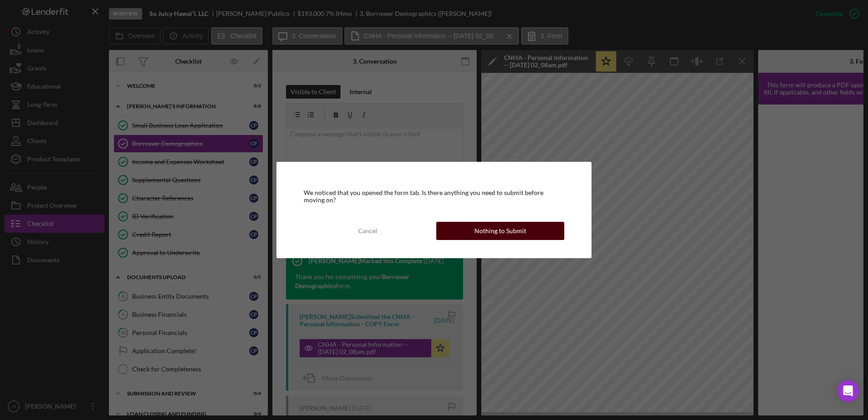  I want to click on div: Nothing to Submit, so click(500, 231).